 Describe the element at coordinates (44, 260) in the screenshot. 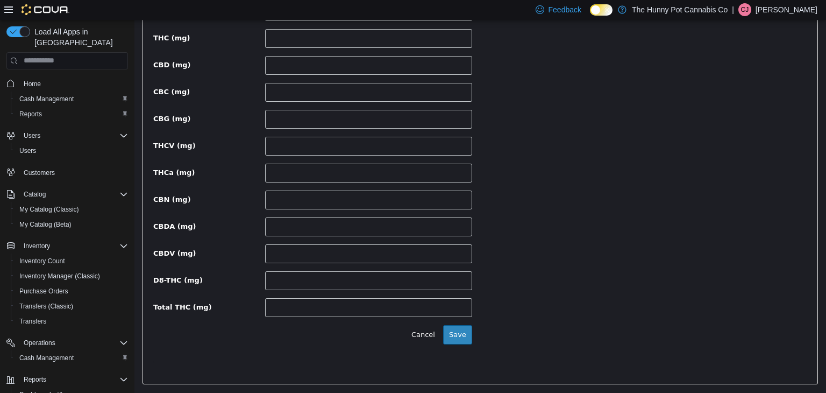

I see `span: D8-THC (mg)` at that location.